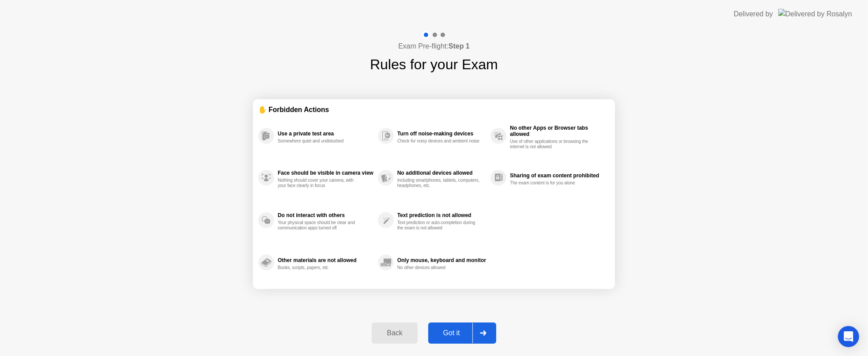  I want to click on h4: Exam Pre-flight:, so click(434, 46).